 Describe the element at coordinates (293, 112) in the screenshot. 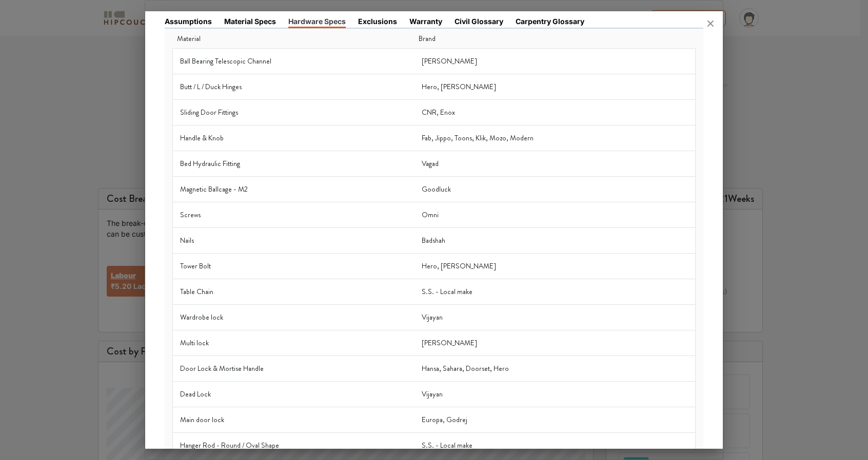

I see `td: Sliding Door Fittings` at that location.